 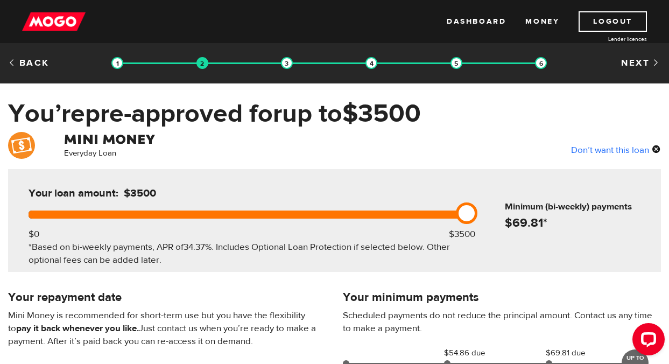 I want to click on div: $3500, so click(x=462, y=234).